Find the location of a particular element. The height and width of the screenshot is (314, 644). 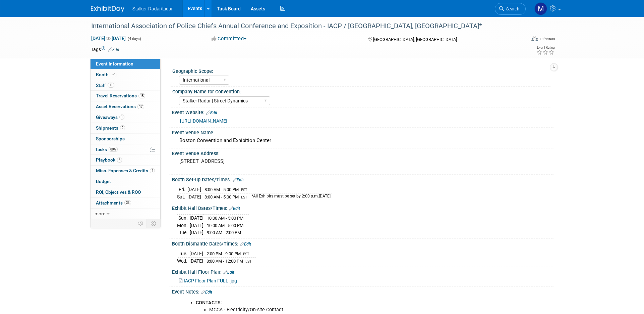

span: 80% is located at coordinates (113, 149).